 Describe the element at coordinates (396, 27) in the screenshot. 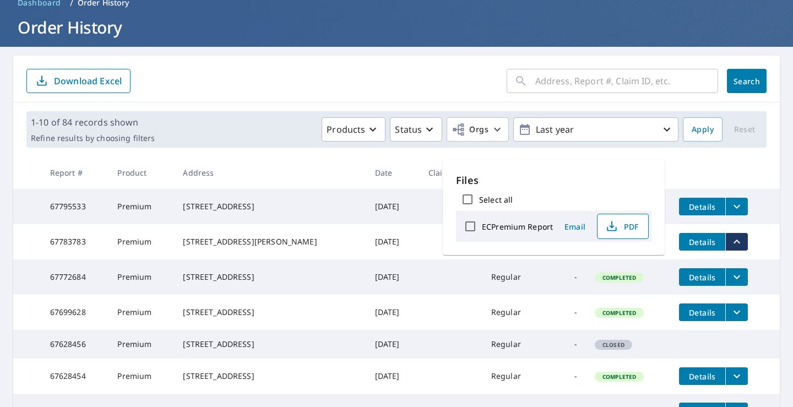

I see `h1: Order History` at that location.